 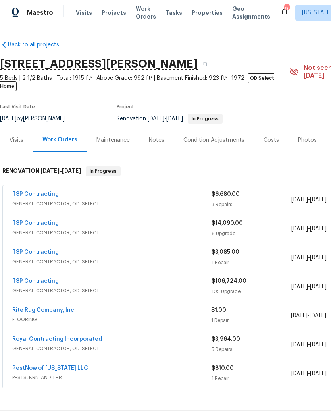 What do you see at coordinates (40, 13) in the screenshot?
I see `span: Maestro` at bounding box center [40, 13].